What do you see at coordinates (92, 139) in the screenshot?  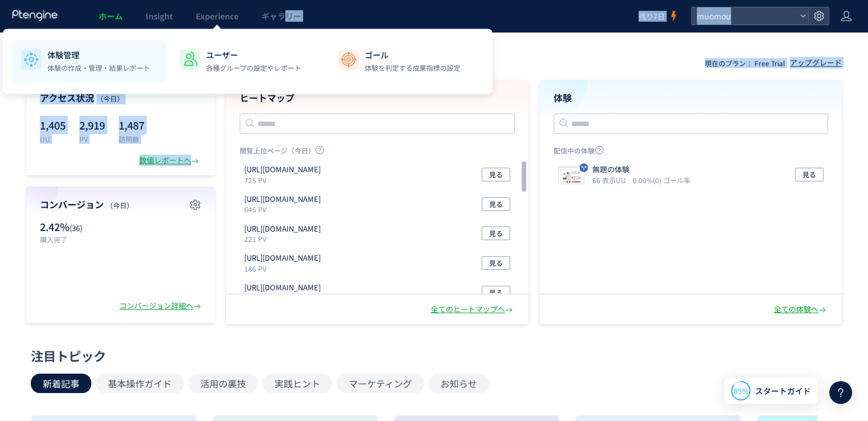 I see `p: PV` at bounding box center [92, 139].